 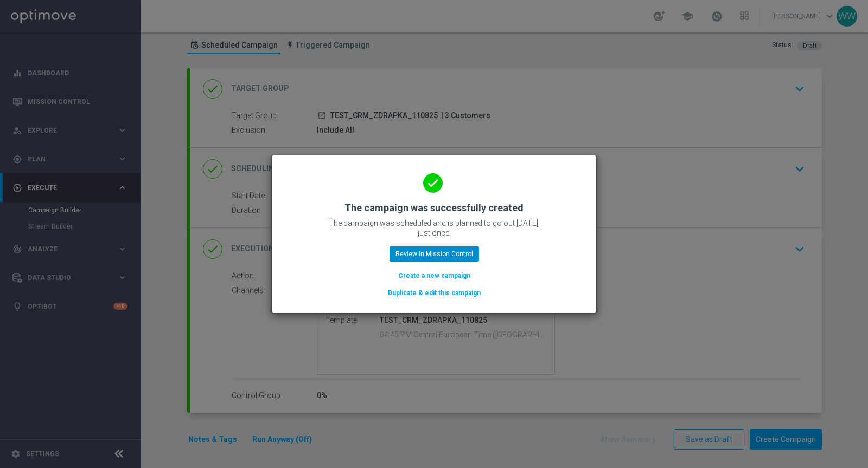 I want to click on button: Create a new campaign, so click(x=434, y=276).